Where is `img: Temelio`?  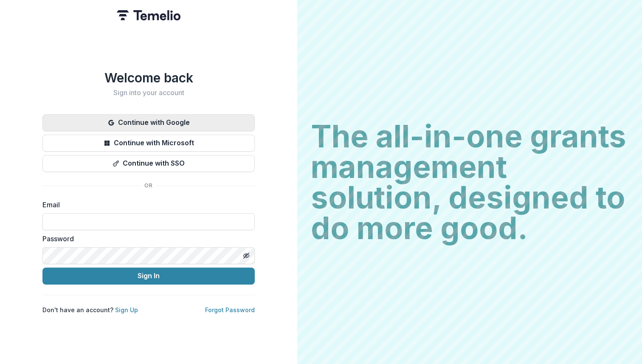
img: Temelio is located at coordinates (148, 15).